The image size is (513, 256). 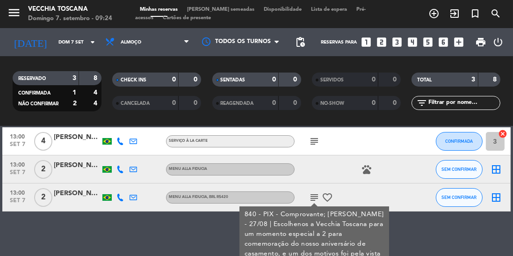 What do you see at coordinates (131, 42) in the screenshot?
I see `span: Almoço` at bounding box center [131, 42].